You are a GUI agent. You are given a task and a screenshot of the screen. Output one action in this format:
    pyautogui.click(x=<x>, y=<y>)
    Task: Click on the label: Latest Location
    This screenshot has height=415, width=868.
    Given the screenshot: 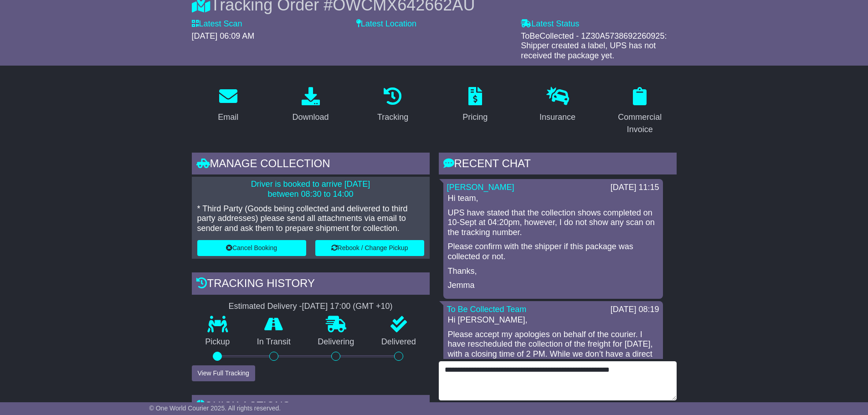 What is the action you would take?
    pyautogui.click(x=386, y=24)
    